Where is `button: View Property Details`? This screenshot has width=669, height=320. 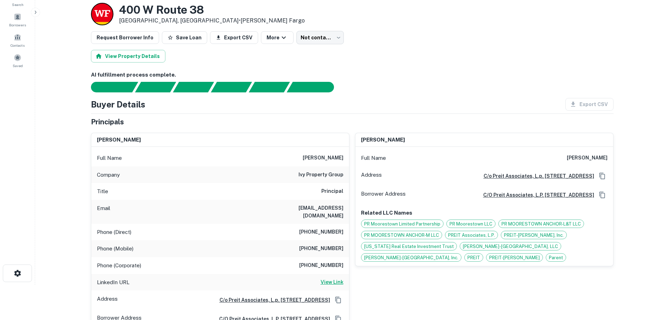 button: View Property Details is located at coordinates (128, 56).